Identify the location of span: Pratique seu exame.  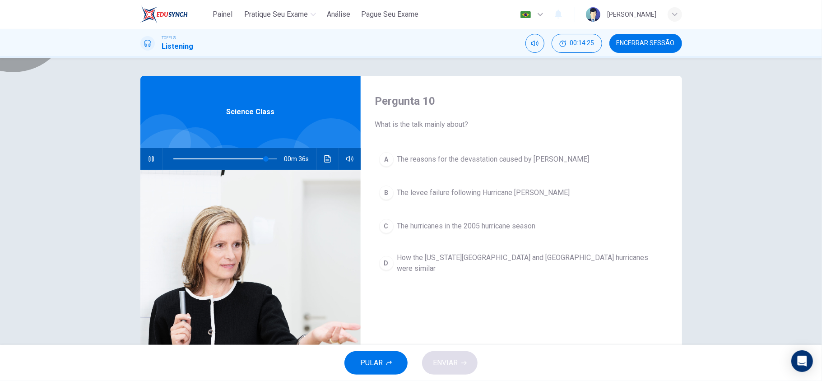
(276, 14).